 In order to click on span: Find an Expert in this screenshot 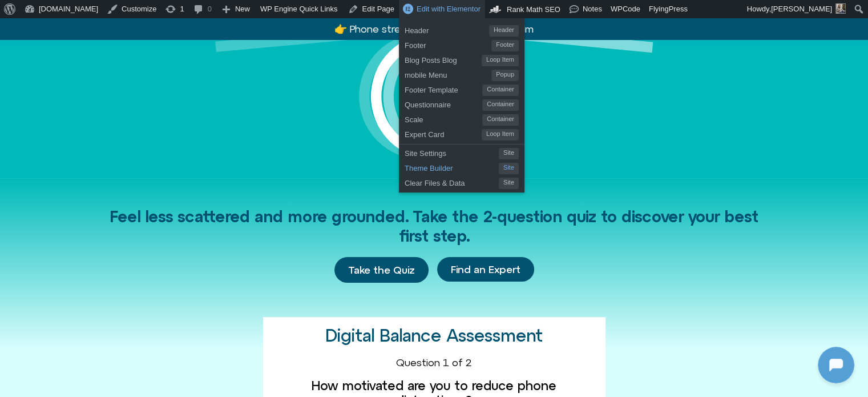, I will do `click(486, 270)`.